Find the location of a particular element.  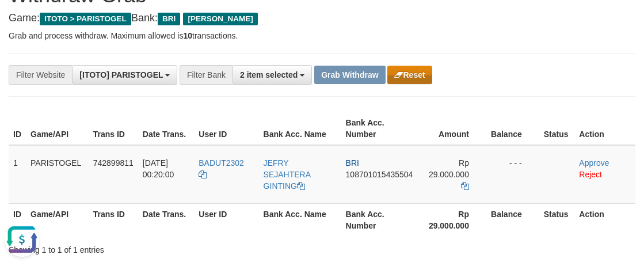

th: Amount is located at coordinates (452, 129).